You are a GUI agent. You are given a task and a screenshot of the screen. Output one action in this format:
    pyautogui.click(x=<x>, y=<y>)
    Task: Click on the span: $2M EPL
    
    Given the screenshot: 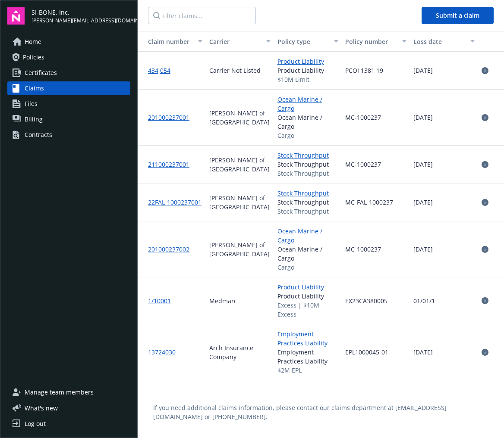 What is the action you would take?
    pyautogui.click(x=308, y=370)
    